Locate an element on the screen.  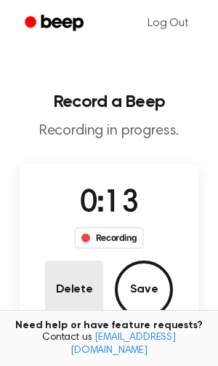
button: Save Audio Record is located at coordinates (144, 289).